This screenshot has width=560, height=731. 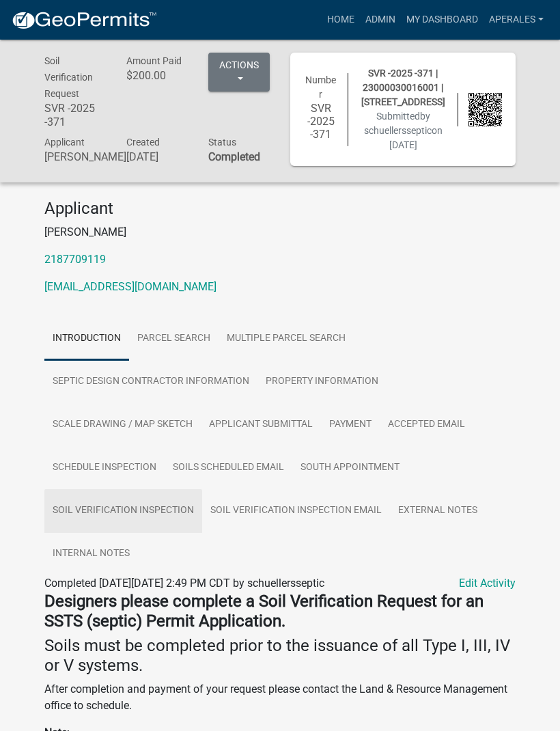 What do you see at coordinates (264, 611) in the screenshot?
I see `strong: Designers please complete a Soil Verification Request for an SSTS (septic) Permit Application.` at bounding box center [264, 611].